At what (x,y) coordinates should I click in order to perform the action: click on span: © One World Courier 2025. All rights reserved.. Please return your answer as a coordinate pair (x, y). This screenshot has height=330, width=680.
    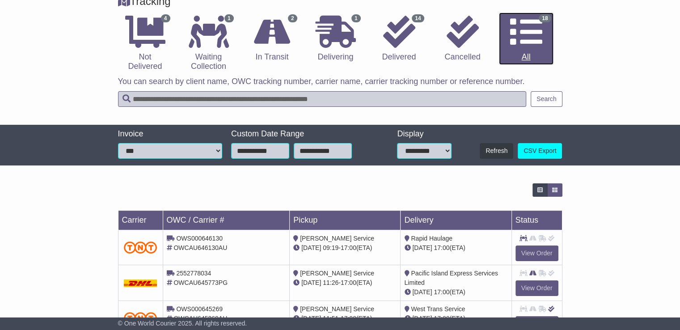
    Looking at the image, I should click on (182, 323).